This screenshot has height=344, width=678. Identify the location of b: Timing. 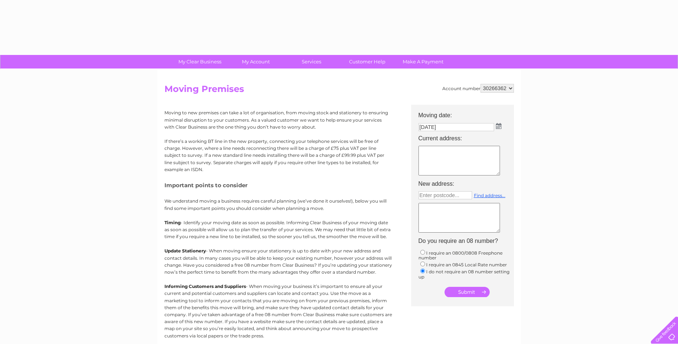
(172, 223).